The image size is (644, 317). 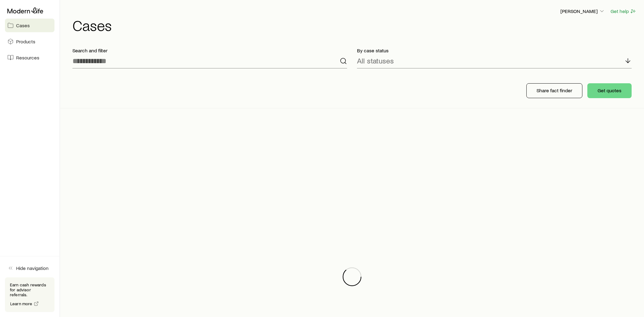 What do you see at coordinates (30, 268) in the screenshot?
I see `button: Hide navigation` at bounding box center [30, 268].